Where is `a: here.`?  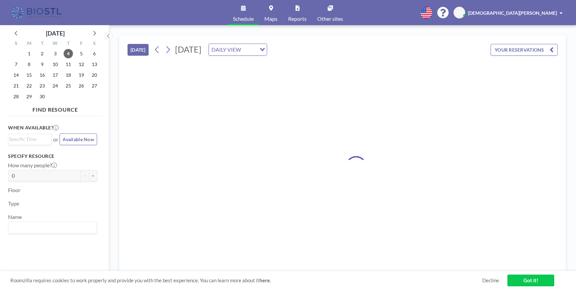 a: here. is located at coordinates (265, 280).